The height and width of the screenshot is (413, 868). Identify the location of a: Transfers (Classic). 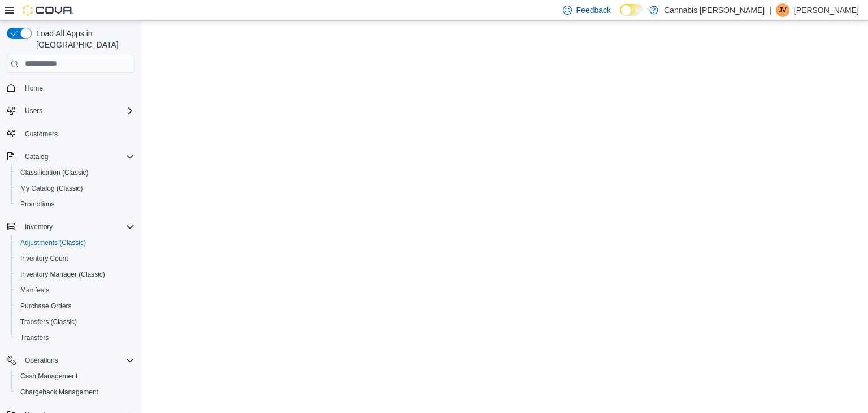
(49, 322).